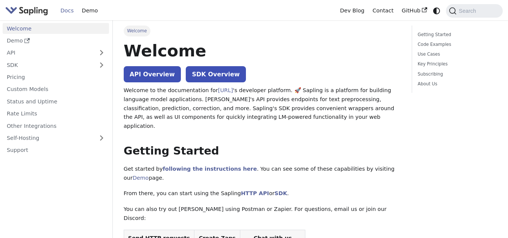 This screenshot has height=238, width=508. Describe the element at coordinates (436, 11) in the screenshot. I see `button: Switch between dark and light mode (currently system mode)` at that location.